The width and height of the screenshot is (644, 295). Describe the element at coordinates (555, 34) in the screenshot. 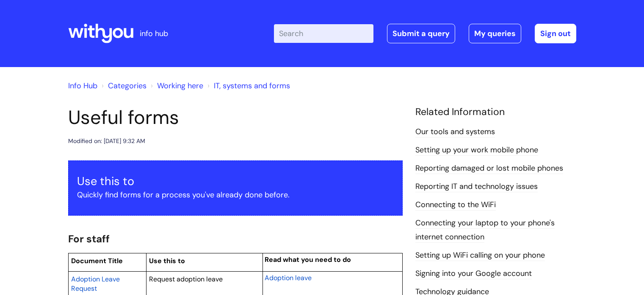

I see `a: Sign out` at that location.